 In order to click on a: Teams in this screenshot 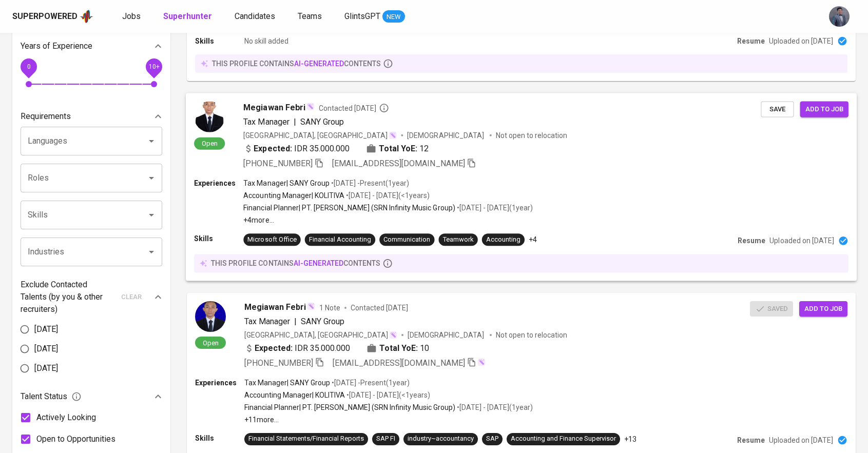, I will do `click(311, 16)`.